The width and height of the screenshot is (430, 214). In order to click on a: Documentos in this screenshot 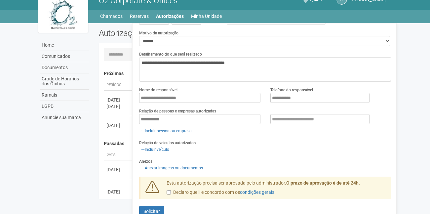, I will do `click(65, 68)`.